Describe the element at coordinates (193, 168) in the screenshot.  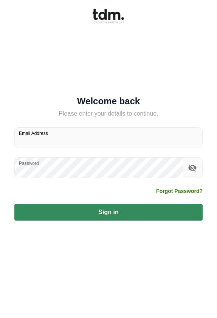
I see `button: toggle password visibility` at that location.